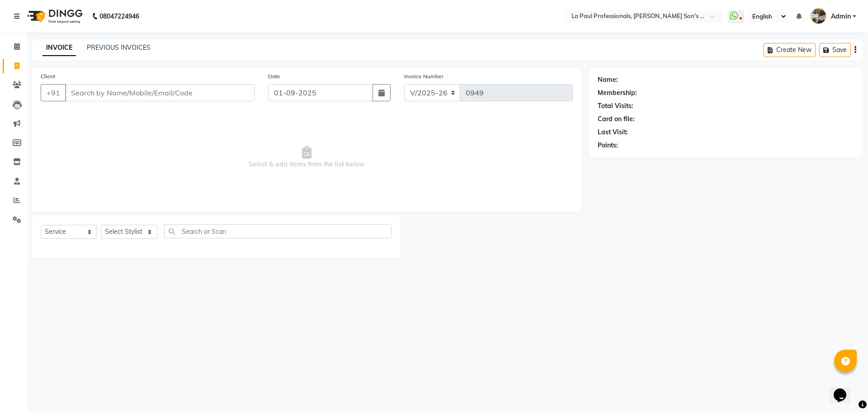 The height and width of the screenshot is (412, 868). Describe the element at coordinates (608, 145) in the screenshot. I see `div: Points:` at that location.